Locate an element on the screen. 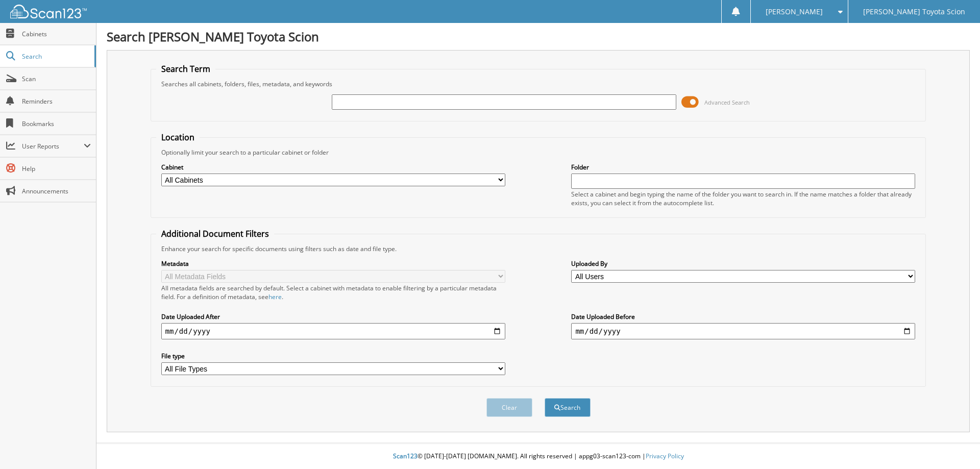 This screenshot has height=469, width=980. span: Help is located at coordinates (56, 168).